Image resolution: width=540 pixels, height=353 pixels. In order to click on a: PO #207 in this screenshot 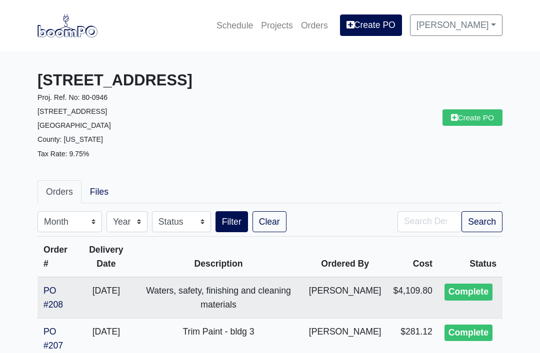, I will do `click(53, 339)`.